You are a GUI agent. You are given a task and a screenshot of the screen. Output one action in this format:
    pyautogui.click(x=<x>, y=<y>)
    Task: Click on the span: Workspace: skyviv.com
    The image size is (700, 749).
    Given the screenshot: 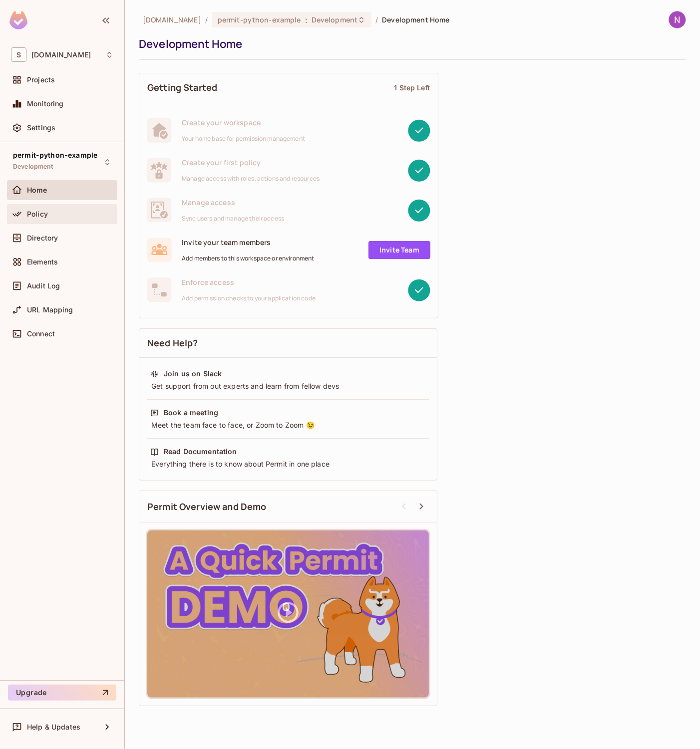 What is the action you would take?
    pyautogui.click(x=61, y=55)
    